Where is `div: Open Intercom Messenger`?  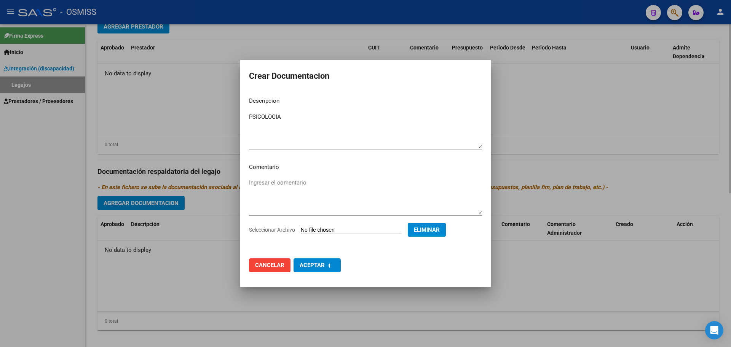 div: Open Intercom Messenger is located at coordinates (715, 331).